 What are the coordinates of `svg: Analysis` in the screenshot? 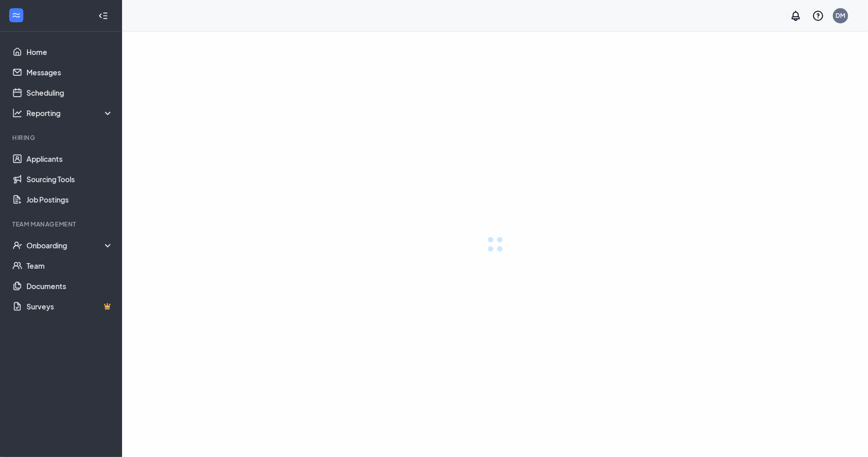 It's located at (17, 113).